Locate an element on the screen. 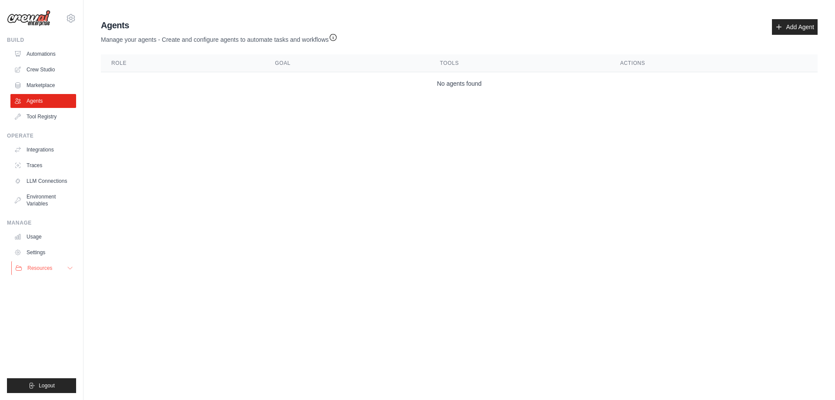  a: Crew Studio is located at coordinates (43, 70).